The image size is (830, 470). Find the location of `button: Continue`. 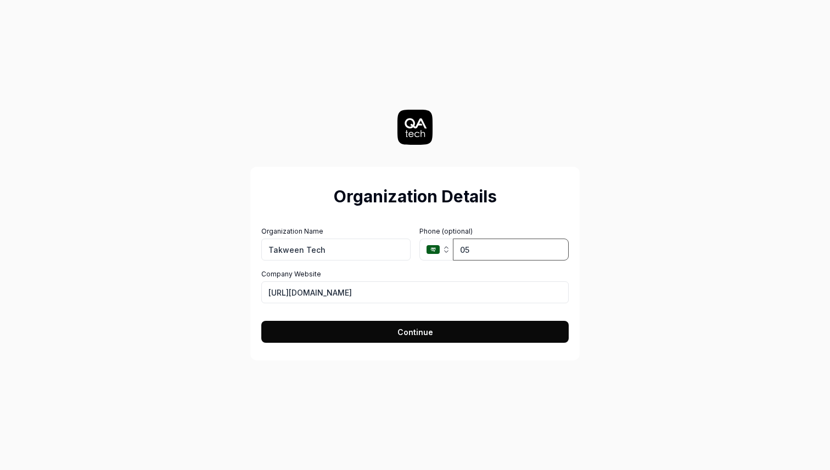

button: Continue is located at coordinates (415, 332).